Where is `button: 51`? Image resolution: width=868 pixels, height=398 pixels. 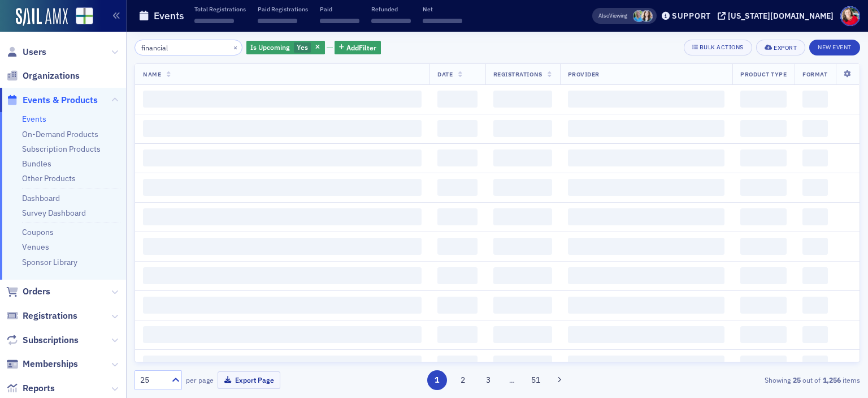 button: 51 is located at coordinates (536, 379).